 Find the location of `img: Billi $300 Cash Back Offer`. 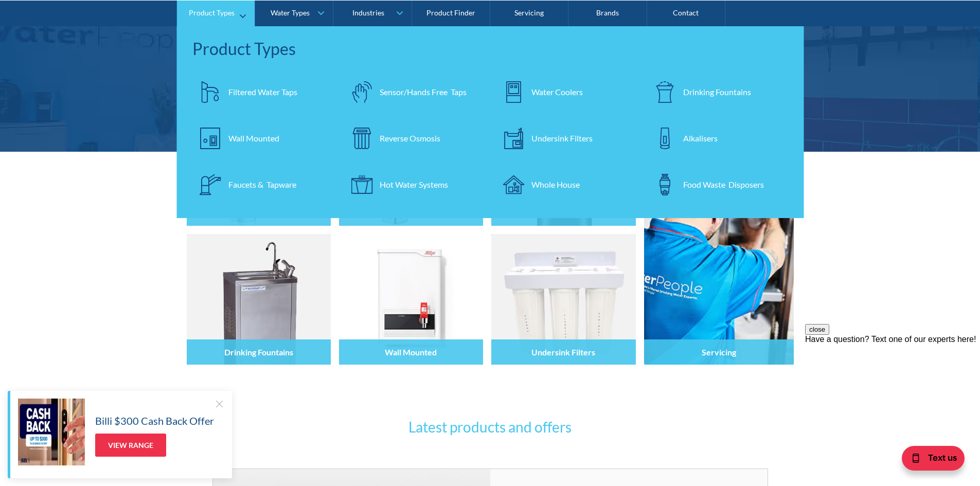

img: Billi $300 Cash Back Offer is located at coordinates (51, 432).